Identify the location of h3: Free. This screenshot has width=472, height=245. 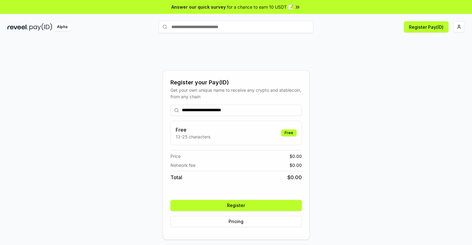
(193, 130).